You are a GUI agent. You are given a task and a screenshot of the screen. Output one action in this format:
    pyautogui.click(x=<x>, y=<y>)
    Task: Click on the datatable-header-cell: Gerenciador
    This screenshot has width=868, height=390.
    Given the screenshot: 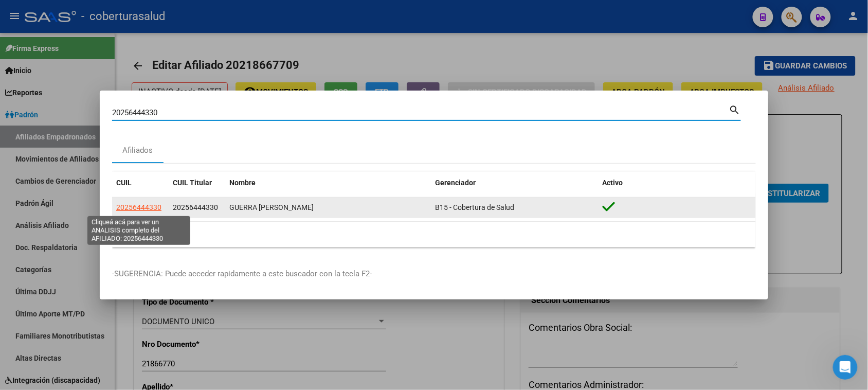 What is the action you would take?
    pyautogui.click(x=515, y=183)
    